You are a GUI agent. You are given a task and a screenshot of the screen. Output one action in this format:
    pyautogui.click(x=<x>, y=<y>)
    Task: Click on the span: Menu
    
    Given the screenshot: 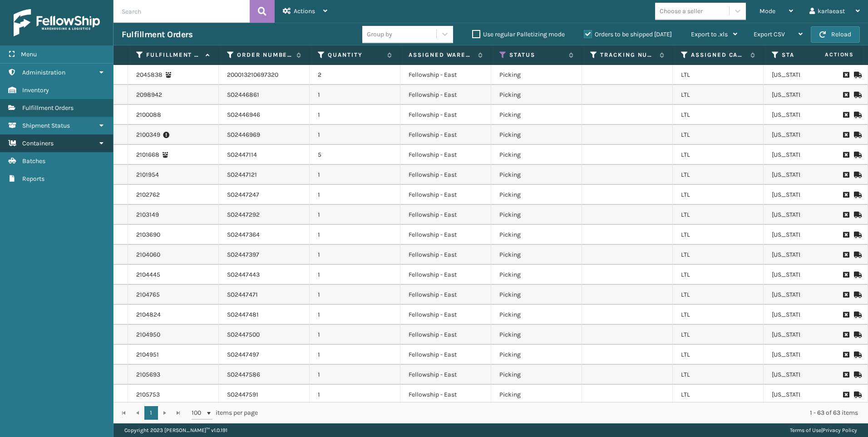 What is the action you would take?
    pyautogui.click(x=29, y=54)
    